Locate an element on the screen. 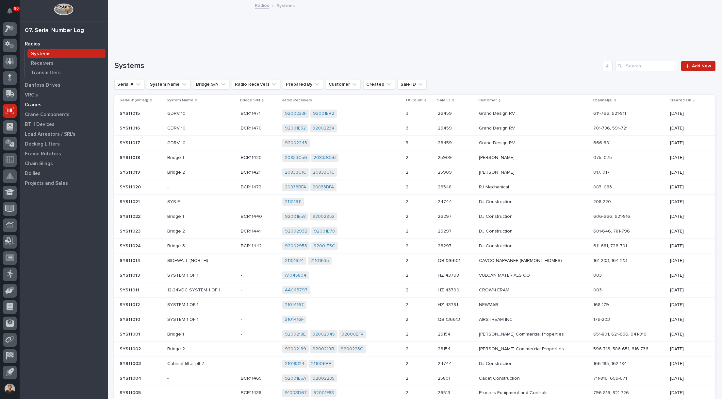 The image size is (722, 399). p: Radio Receivers is located at coordinates (297, 100).